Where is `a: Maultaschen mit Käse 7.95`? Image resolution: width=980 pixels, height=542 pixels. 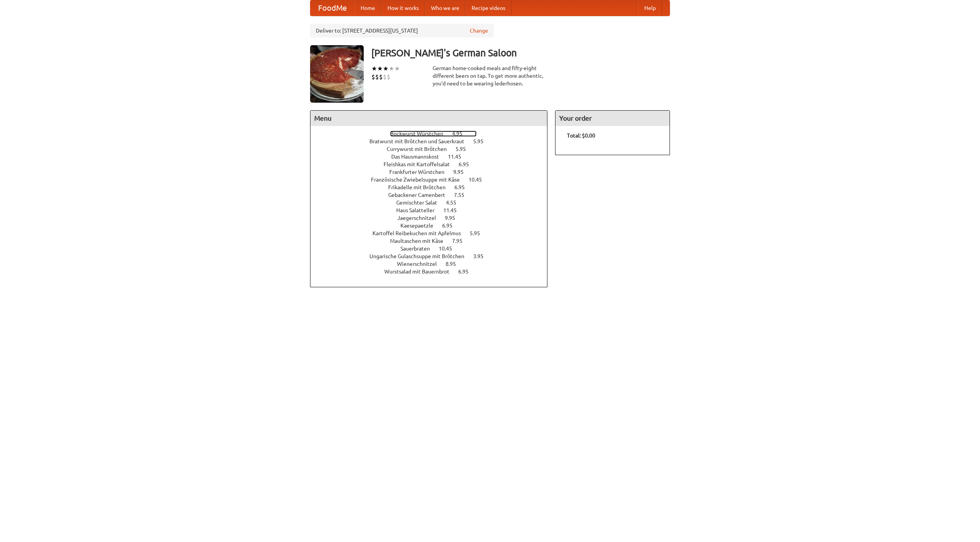 a: Maultaschen mit Käse 7.95 is located at coordinates (434, 241).